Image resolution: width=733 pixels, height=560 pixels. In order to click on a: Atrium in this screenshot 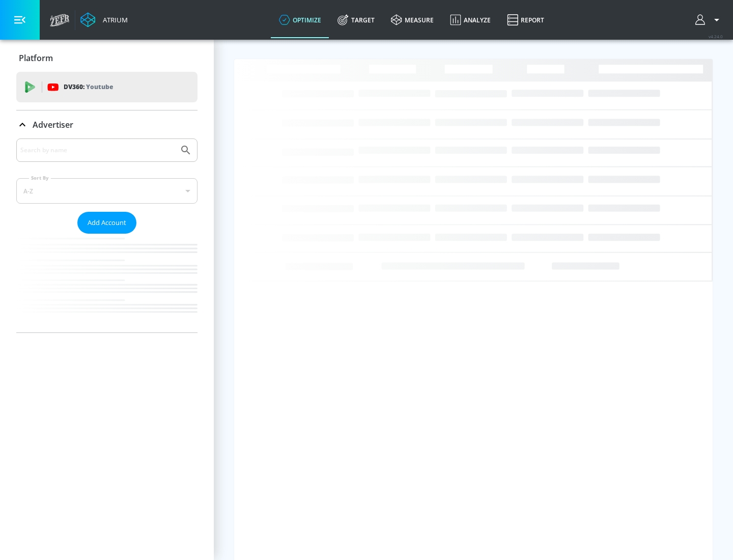, I will do `click(104, 20)`.